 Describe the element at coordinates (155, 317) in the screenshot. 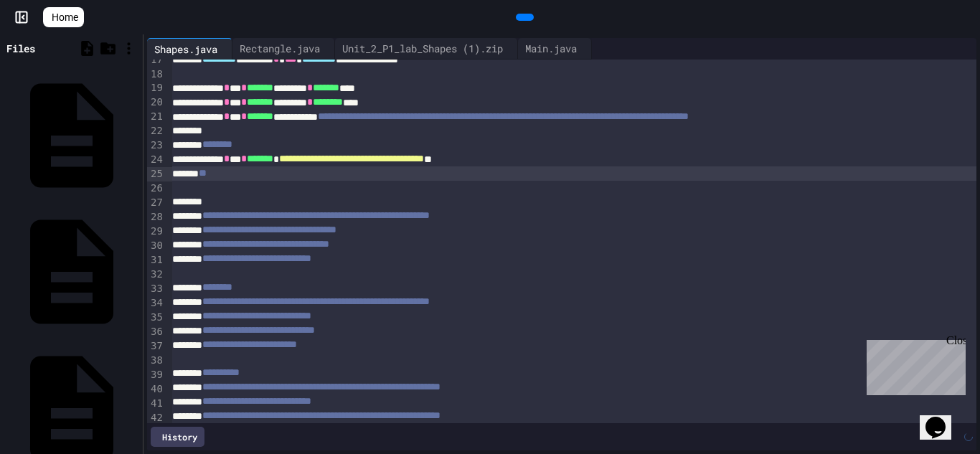

I see `div: 35` at that location.